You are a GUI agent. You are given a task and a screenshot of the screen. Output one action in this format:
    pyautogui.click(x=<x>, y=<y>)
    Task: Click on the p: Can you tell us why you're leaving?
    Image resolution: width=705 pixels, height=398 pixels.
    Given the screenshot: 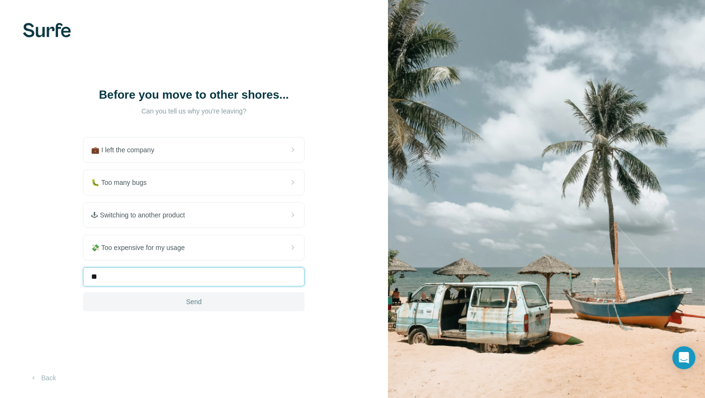 What is the action you would take?
    pyautogui.click(x=194, y=111)
    